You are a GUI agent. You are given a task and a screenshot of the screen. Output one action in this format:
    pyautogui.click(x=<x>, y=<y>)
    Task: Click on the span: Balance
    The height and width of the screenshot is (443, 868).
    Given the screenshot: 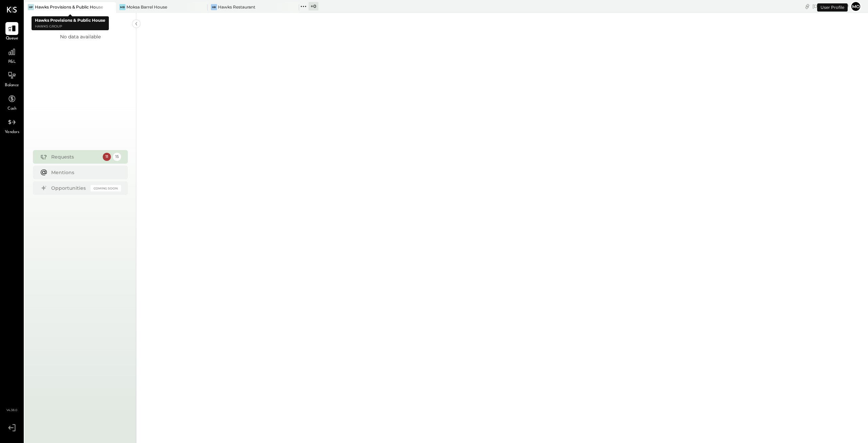 What is the action you would take?
    pyautogui.click(x=12, y=86)
    